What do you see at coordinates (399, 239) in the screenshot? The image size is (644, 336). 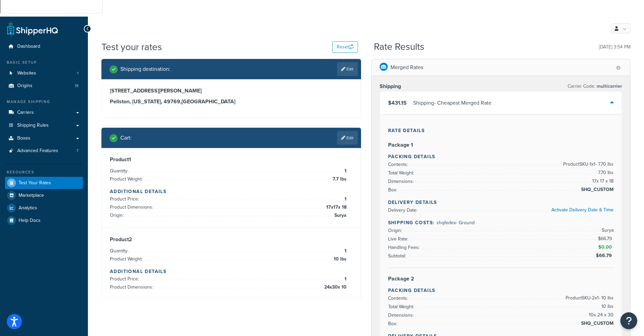 I see `span: Live Rate:` at bounding box center [399, 239].